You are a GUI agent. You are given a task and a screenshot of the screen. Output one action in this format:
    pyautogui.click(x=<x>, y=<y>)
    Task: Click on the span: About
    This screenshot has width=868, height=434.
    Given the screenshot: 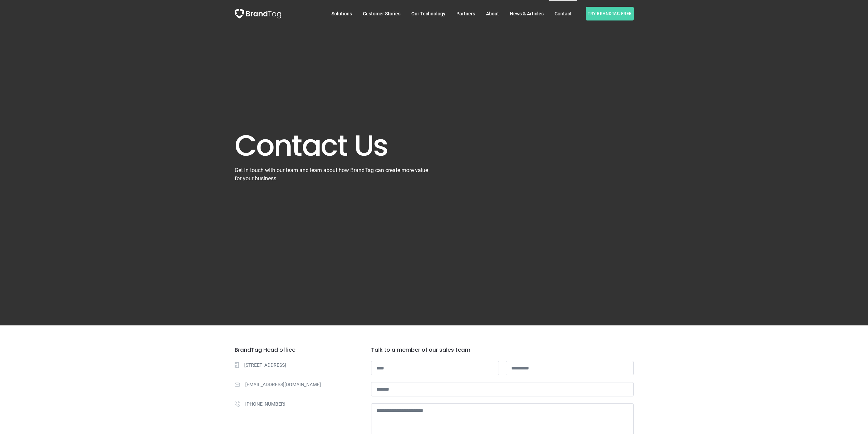 What is the action you would take?
    pyautogui.click(x=492, y=14)
    